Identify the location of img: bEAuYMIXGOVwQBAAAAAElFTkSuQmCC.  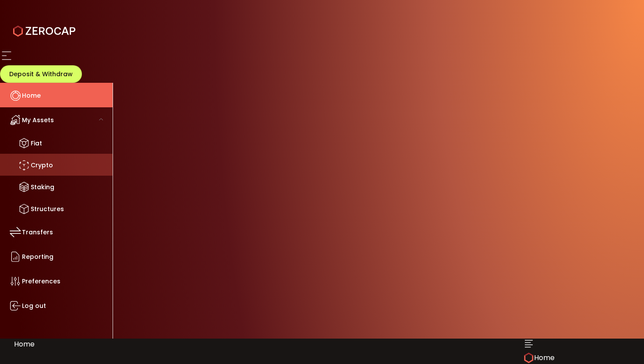
(529, 344).